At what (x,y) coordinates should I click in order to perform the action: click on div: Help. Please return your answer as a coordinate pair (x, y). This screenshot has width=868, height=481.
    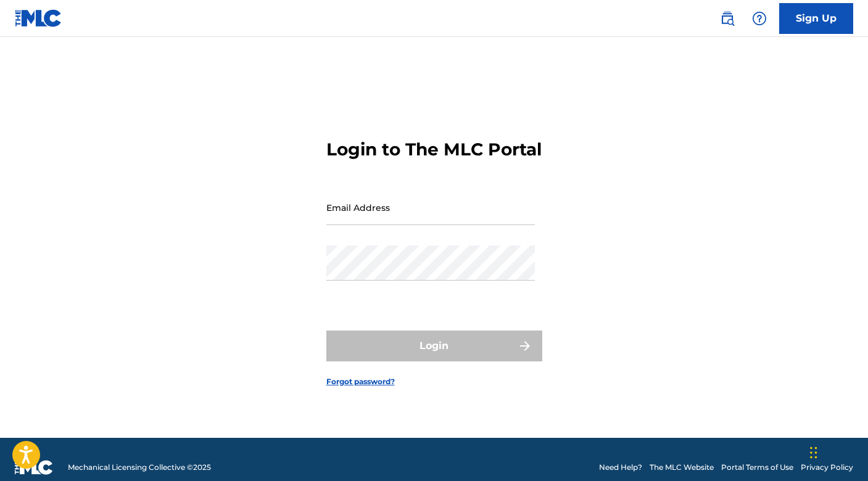
    Looking at the image, I should click on (760, 19).